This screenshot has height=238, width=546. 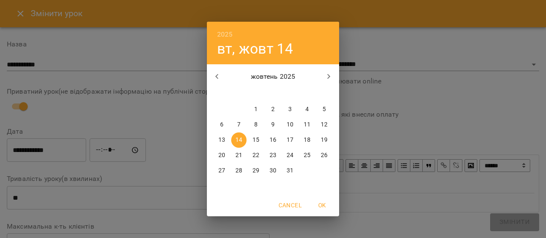 What do you see at coordinates (239, 171) in the screenshot?
I see `p: 28` at bounding box center [239, 171].